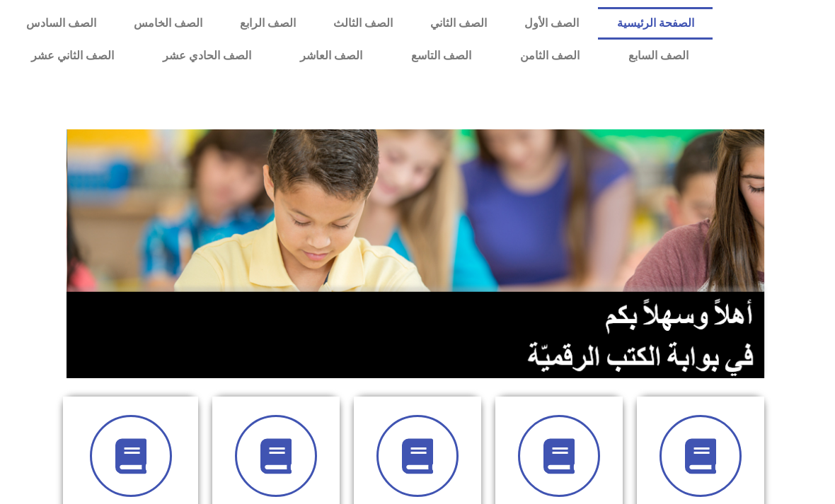  Describe the element at coordinates (207, 56) in the screenshot. I see `a: الصف الحادي عشر` at that location.